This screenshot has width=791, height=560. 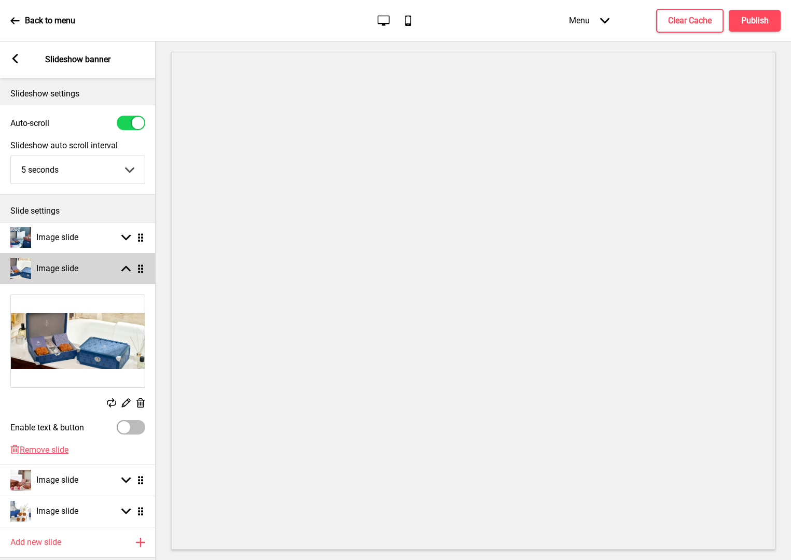 I want to click on img: Image, so click(x=78, y=341).